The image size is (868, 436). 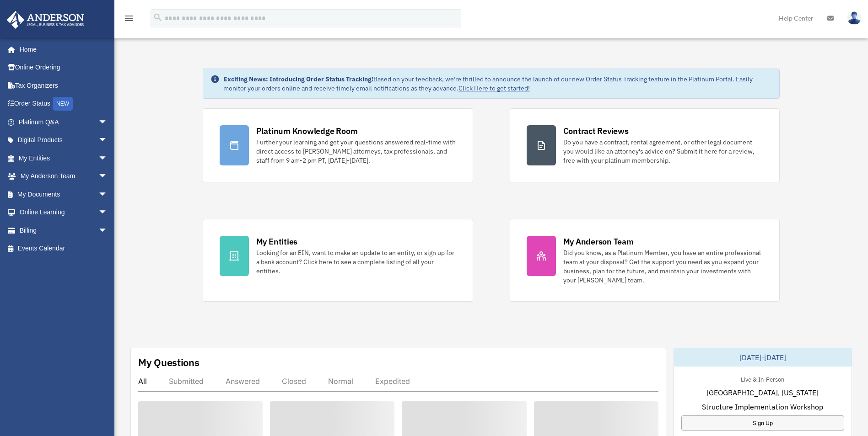 I want to click on a: Online Learningarrow_drop_down, so click(x=64, y=213).